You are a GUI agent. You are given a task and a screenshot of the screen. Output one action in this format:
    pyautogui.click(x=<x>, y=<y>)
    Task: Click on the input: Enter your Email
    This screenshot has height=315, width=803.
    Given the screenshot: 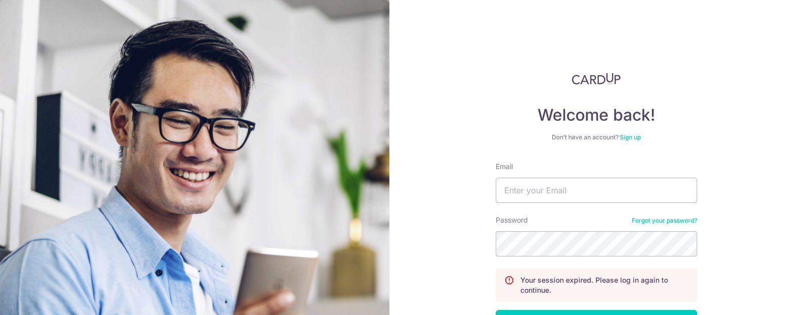 What is the action you would take?
    pyautogui.click(x=597, y=190)
    